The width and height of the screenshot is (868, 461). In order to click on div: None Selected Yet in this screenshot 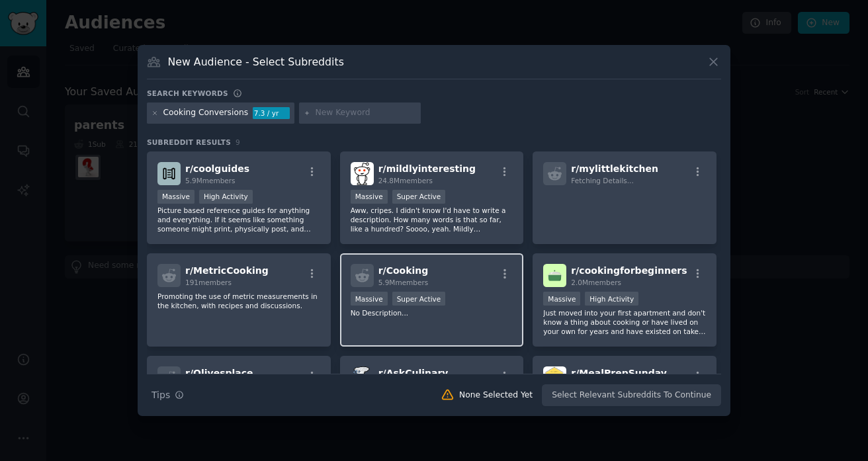, I will do `click(495, 396)`.